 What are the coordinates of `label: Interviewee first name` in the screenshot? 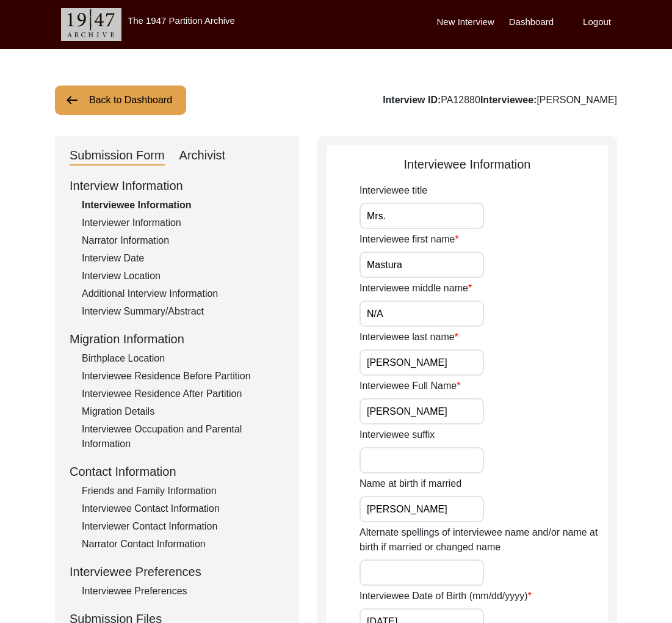 It's located at (409, 239).